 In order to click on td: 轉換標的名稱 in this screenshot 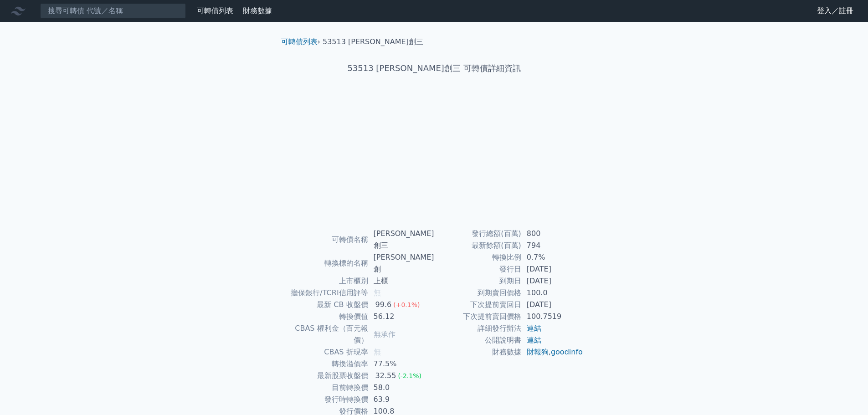, I will do `click(326, 264)`.